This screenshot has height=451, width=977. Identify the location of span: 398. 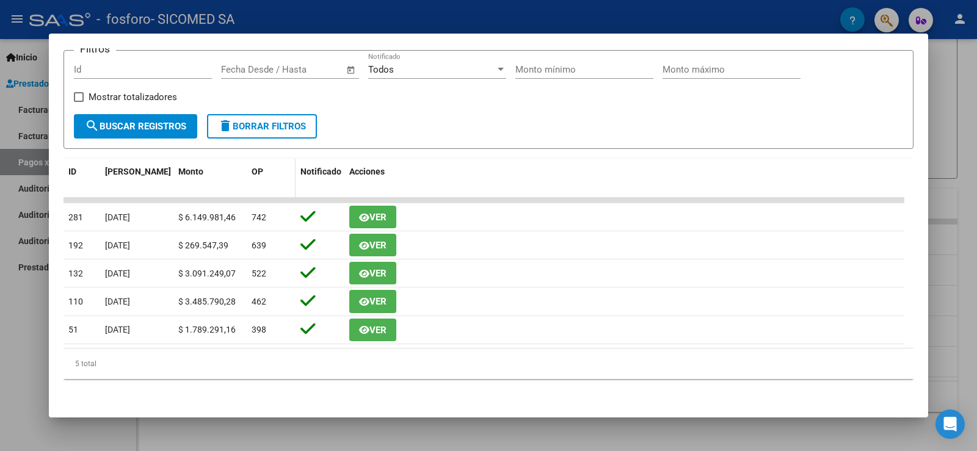
(259, 330).